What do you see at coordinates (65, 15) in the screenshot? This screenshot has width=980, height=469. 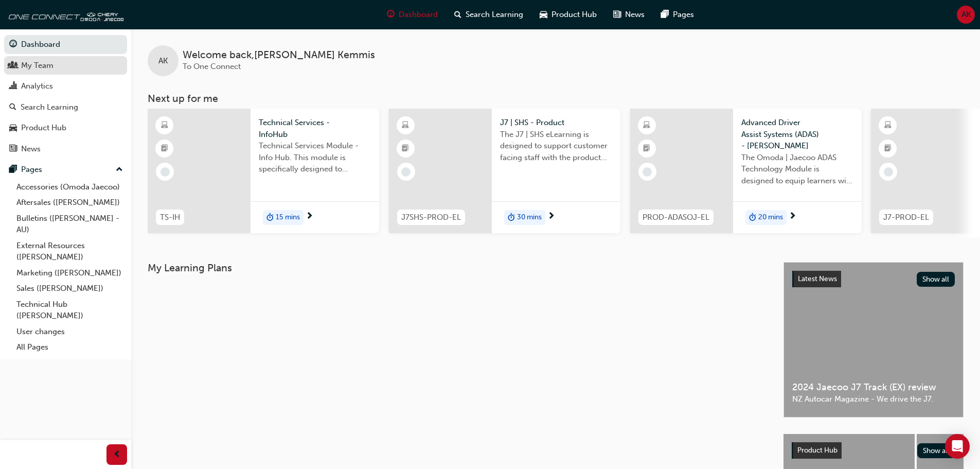 I see `a: oneconnect` at bounding box center [65, 15].